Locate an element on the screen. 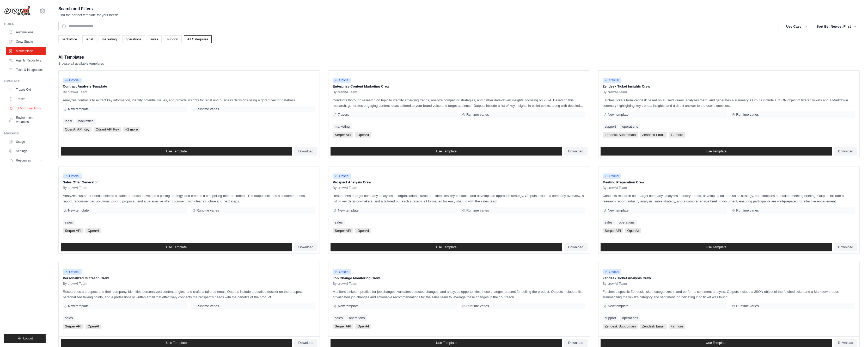 This screenshot has height=347, width=868. span: Zendesk Email is located at coordinates (654, 327).